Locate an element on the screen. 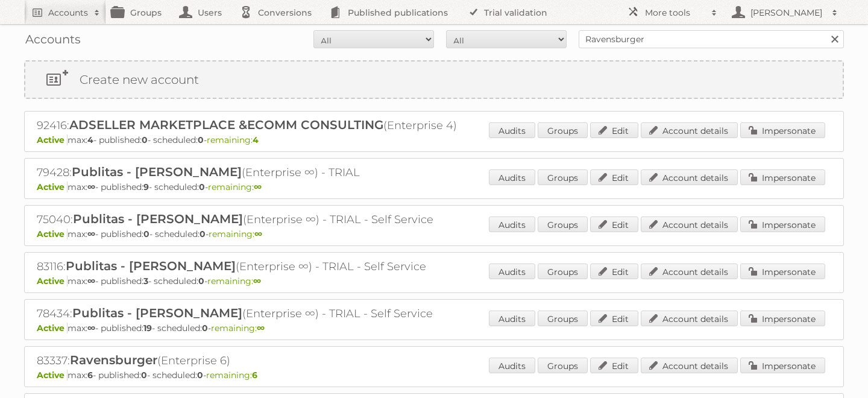 The height and width of the screenshot is (398, 868). h2: 78434: (Enterprise ∞) - TRIAL - Self Service is located at coordinates (248, 314).